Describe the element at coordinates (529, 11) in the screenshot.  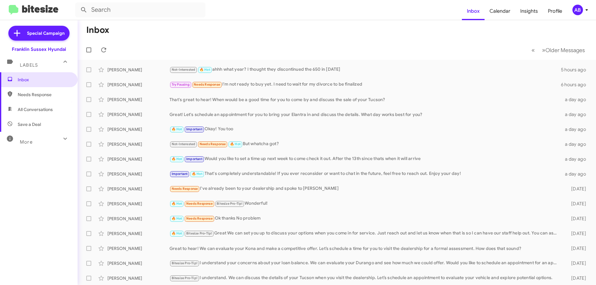
I see `a: Insights` at that location.